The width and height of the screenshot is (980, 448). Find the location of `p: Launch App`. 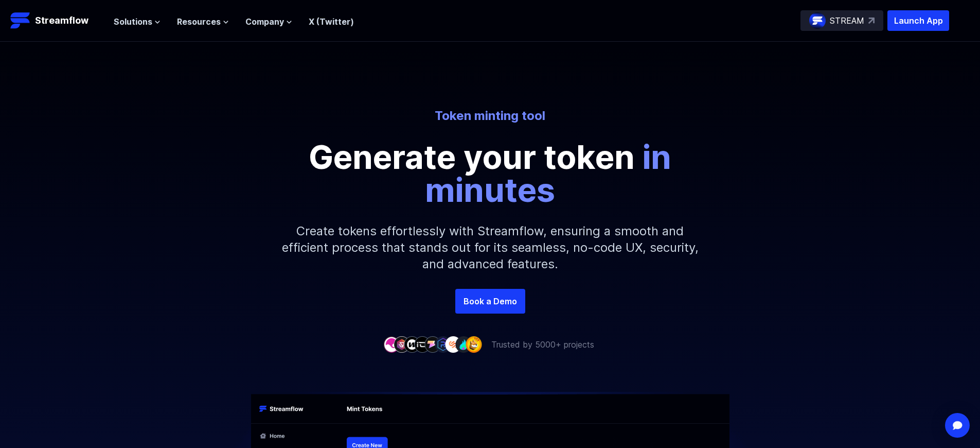

p: Launch App is located at coordinates (919, 21).